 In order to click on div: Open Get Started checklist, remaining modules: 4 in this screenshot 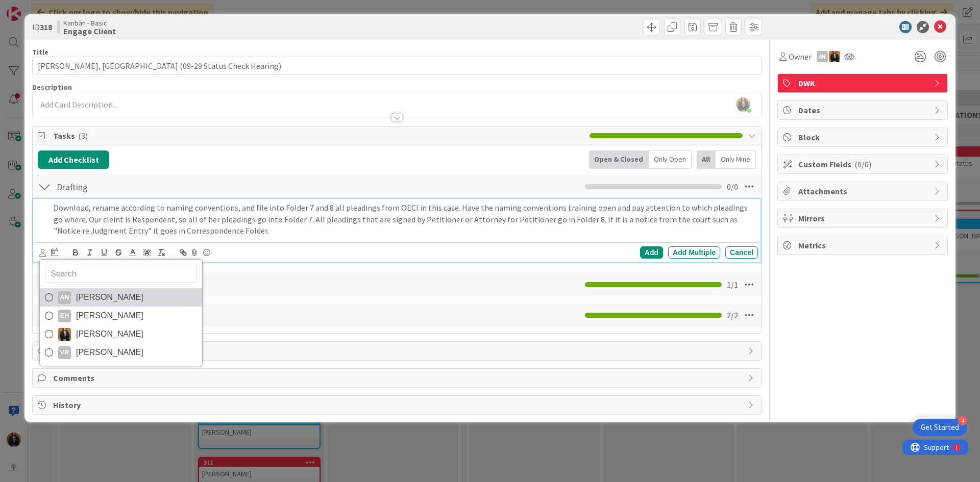, I will do `click(940, 428)`.